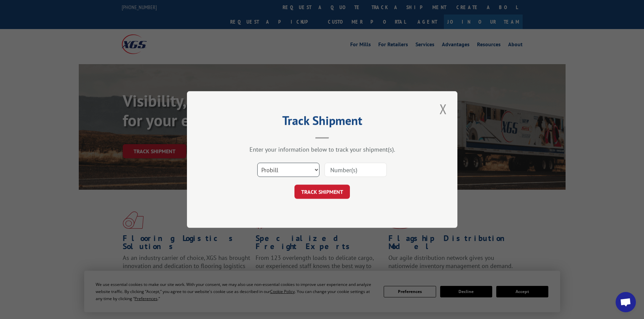 This screenshot has width=644, height=319. What do you see at coordinates (322, 192) in the screenshot?
I see `button: TRACK SHIPMENT` at bounding box center [322, 192].